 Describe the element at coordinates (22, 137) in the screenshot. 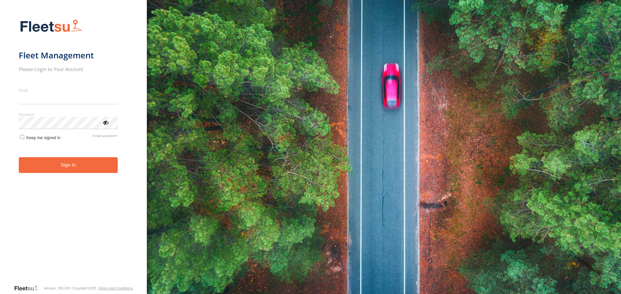

I see `input: Keep me signed in` at that location.